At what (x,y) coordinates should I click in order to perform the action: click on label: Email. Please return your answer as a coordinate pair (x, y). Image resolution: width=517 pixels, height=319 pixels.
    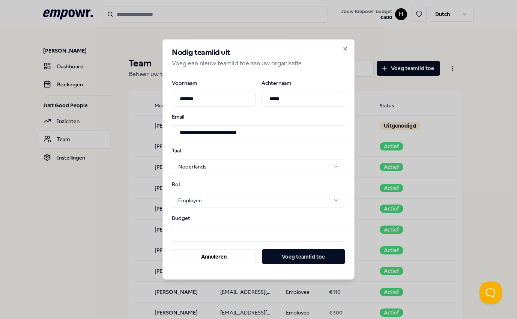
    Looking at the image, I should click on (259, 116).